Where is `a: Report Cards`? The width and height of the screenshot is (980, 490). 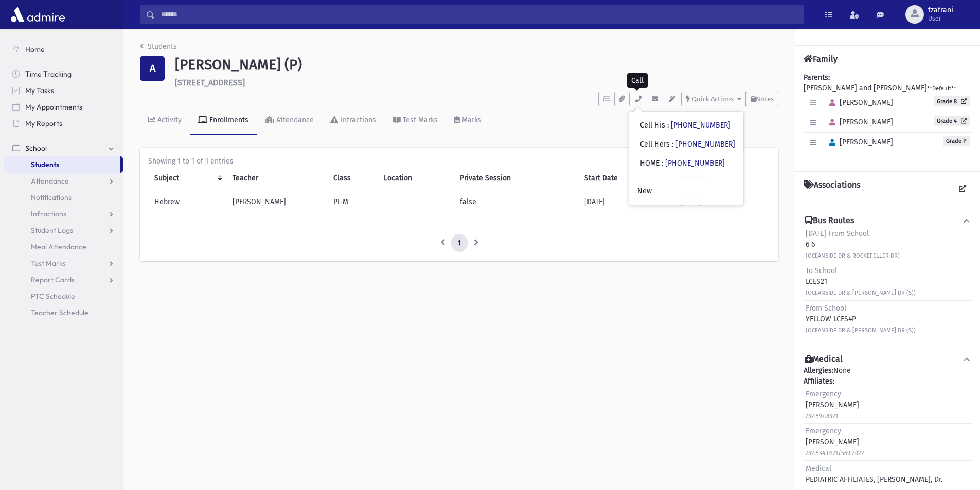 a: Report Cards is located at coordinates (63, 280).